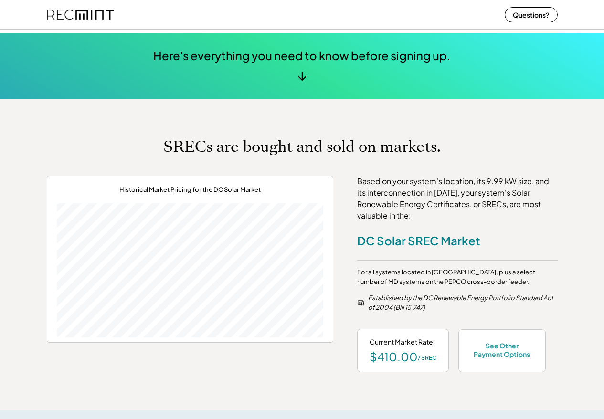  I want to click on div: DC Solar SREC Market, so click(418, 240).